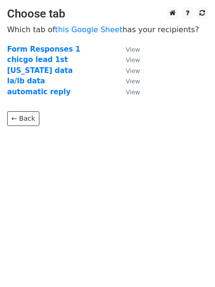  Describe the element at coordinates (107, 14) in the screenshot. I see `h3: Choose tab` at that location.